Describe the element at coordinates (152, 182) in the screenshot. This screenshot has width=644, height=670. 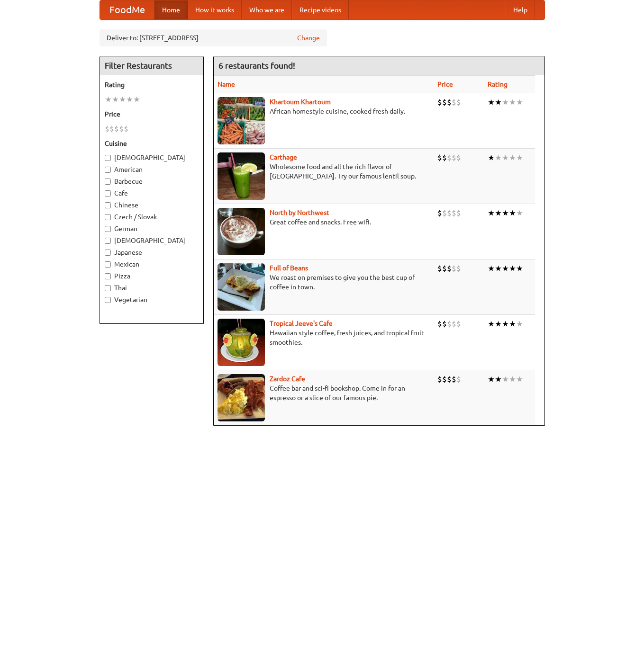
I see `label: Barbecue` at that location.